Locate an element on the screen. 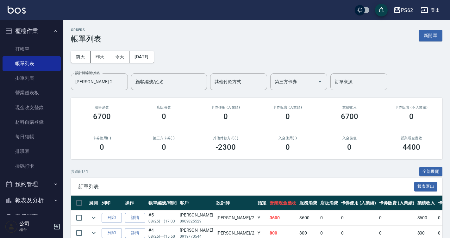 The height and width of the screenshot is (238, 450). button: 報表及分析 is located at coordinates (32, 200).